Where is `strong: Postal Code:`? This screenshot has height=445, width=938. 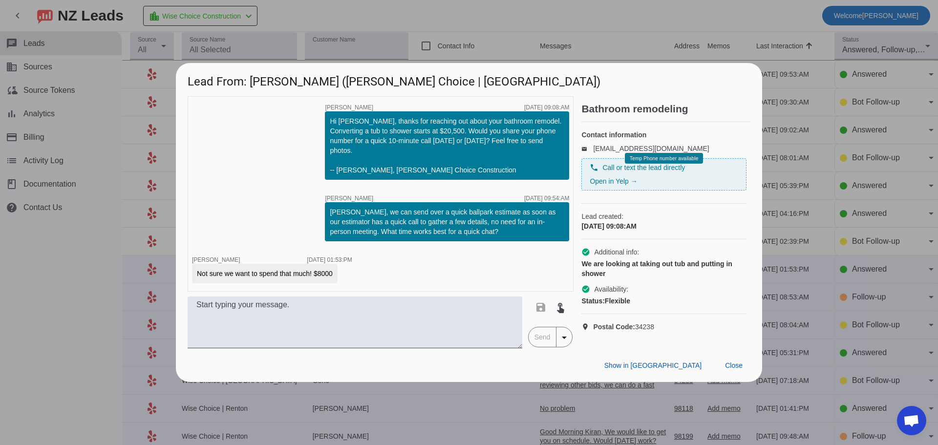
strong: Postal Code: is located at coordinates (614, 327).